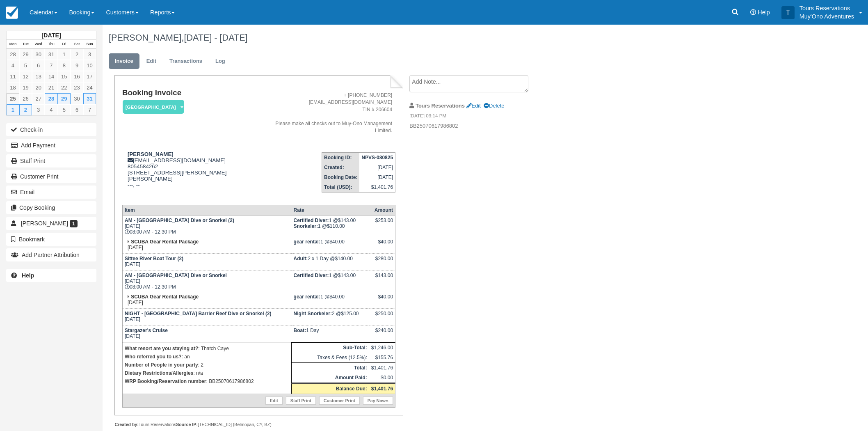 This screenshot has height=431, width=868. Describe the element at coordinates (76, 88) in the screenshot. I see `a: 23` at that location.